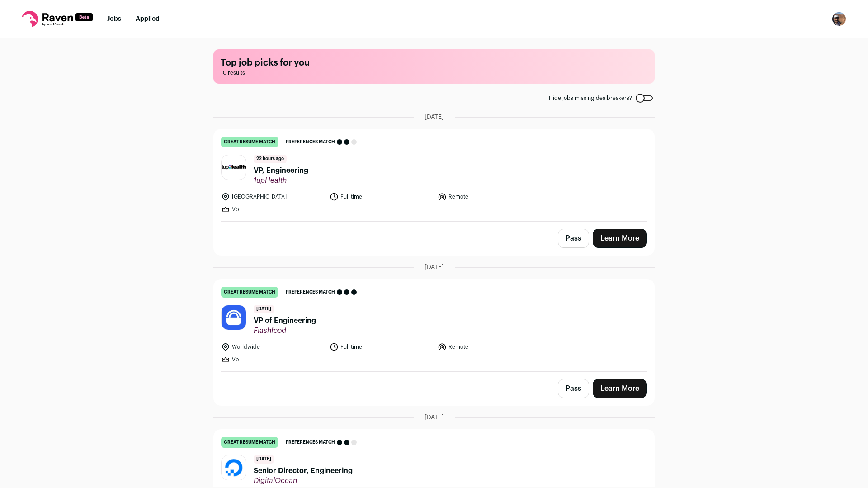 The width and height of the screenshot is (868, 488). What do you see at coordinates (234, 318) in the screenshot?
I see `img: 3cdffa2681c52d6299c9a18500431b2b7cf47de5f307c672306ca19820052677.jpg` at bounding box center [234, 318].